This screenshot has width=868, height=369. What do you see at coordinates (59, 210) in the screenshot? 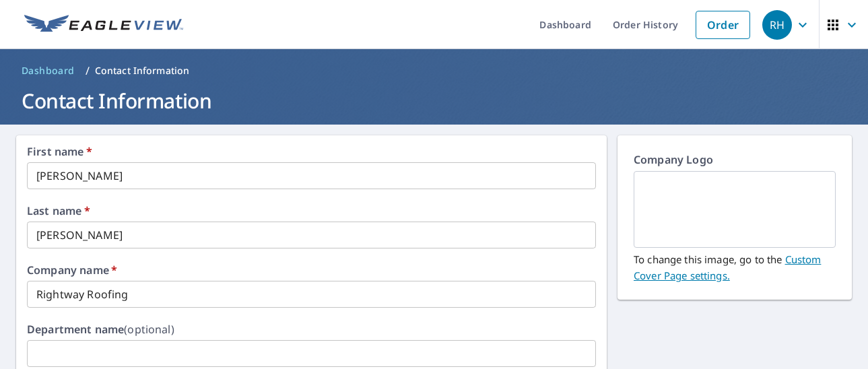
I see `label: Last name` at bounding box center [59, 210].